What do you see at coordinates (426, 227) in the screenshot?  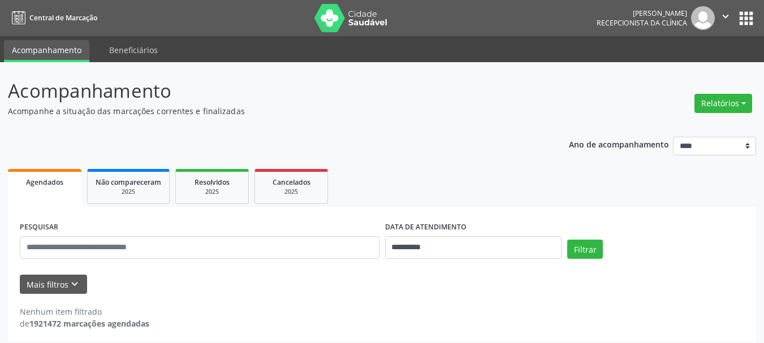 I see `label: DATA DE ATENDIMENTO` at bounding box center [426, 227].